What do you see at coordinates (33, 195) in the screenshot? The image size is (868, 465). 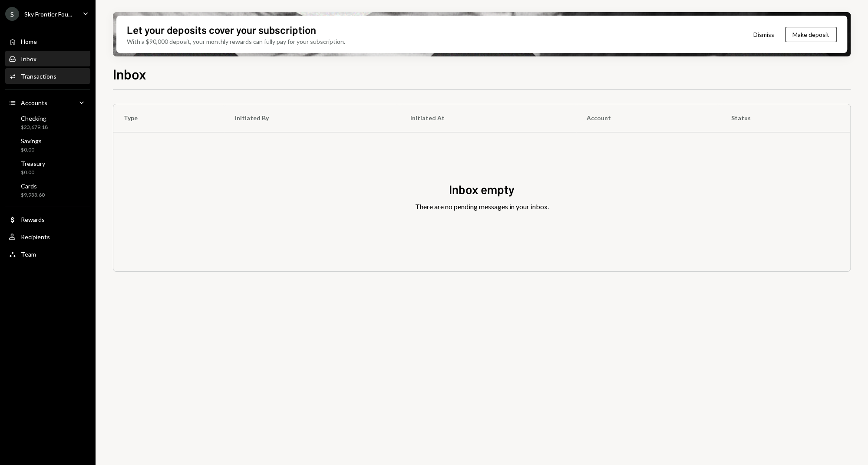 I see `div: $9,933.60` at bounding box center [33, 195].